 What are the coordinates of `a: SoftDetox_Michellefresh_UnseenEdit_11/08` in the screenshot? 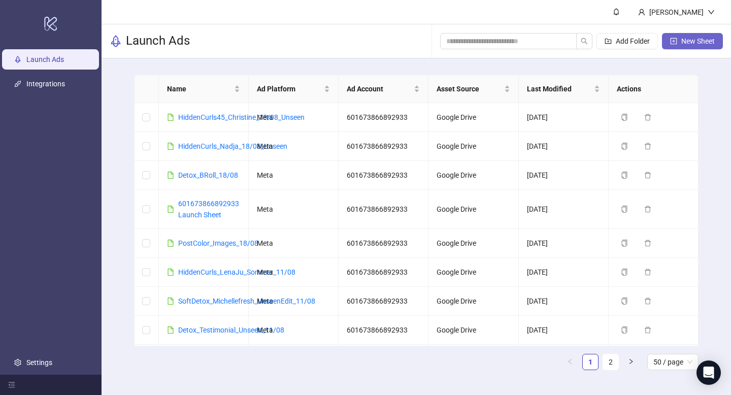 It's located at (247, 301).